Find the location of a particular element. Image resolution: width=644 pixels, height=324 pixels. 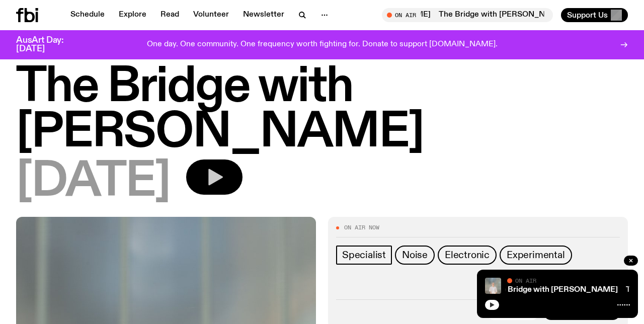

a: Electronic is located at coordinates (467, 255).